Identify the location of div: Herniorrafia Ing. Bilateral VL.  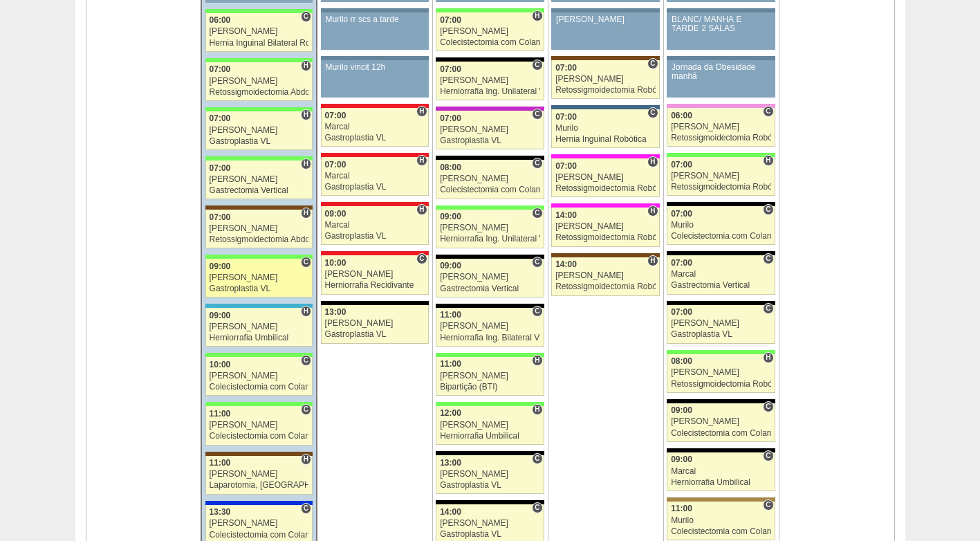
(490, 338).